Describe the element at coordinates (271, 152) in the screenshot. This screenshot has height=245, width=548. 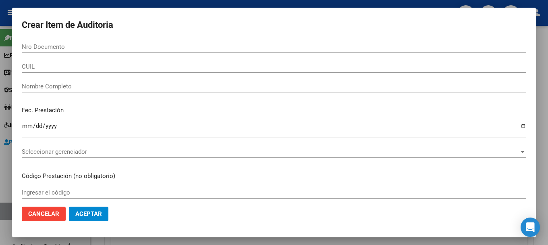
I see `span: Seleccionar gerenciador` at that location.